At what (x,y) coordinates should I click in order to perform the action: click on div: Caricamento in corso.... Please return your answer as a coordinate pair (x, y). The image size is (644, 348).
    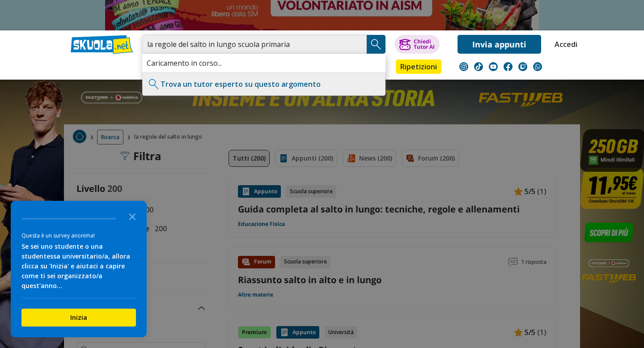
    Looking at the image, I should click on (264, 63).